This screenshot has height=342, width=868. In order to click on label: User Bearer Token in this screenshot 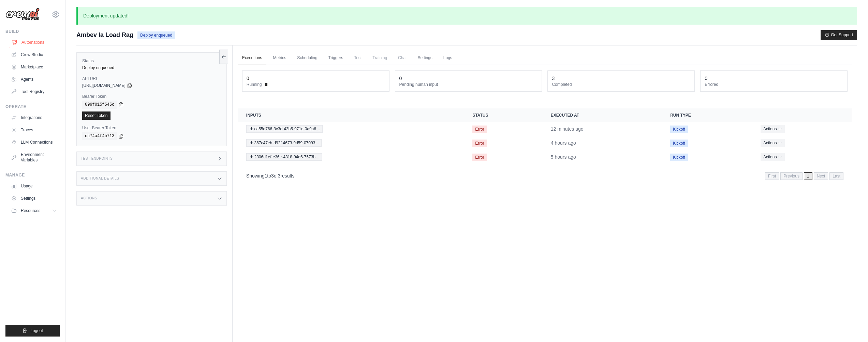, I will do `click(151, 128)`.